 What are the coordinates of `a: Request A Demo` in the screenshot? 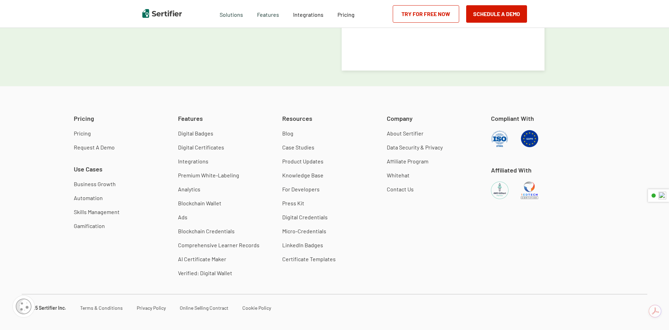 It's located at (94, 148).